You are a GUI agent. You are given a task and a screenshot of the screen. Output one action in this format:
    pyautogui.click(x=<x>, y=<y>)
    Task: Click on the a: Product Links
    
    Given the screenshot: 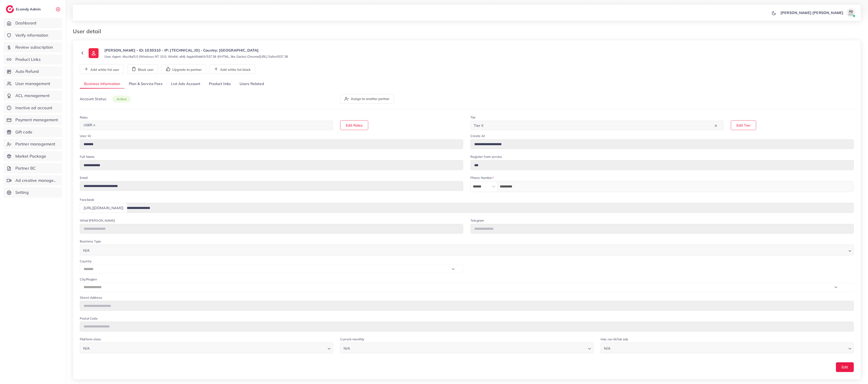 What is the action you would take?
    pyautogui.click(x=33, y=59)
    